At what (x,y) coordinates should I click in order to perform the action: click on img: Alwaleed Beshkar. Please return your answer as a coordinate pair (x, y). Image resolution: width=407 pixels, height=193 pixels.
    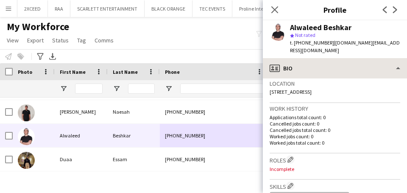
    Looking at the image, I should click on (26, 137).